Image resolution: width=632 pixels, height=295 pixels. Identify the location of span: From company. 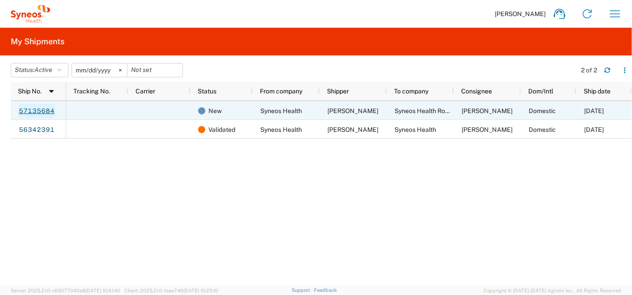
(281, 91).